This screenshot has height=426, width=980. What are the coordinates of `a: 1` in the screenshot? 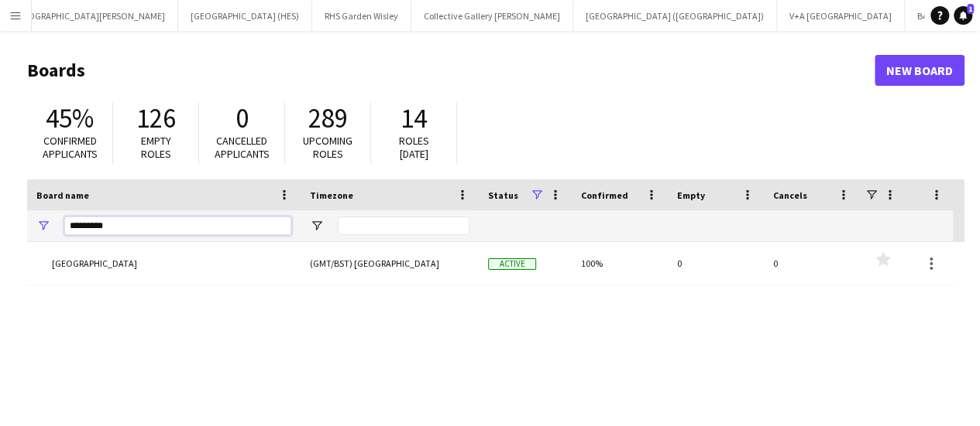 It's located at (963, 16).